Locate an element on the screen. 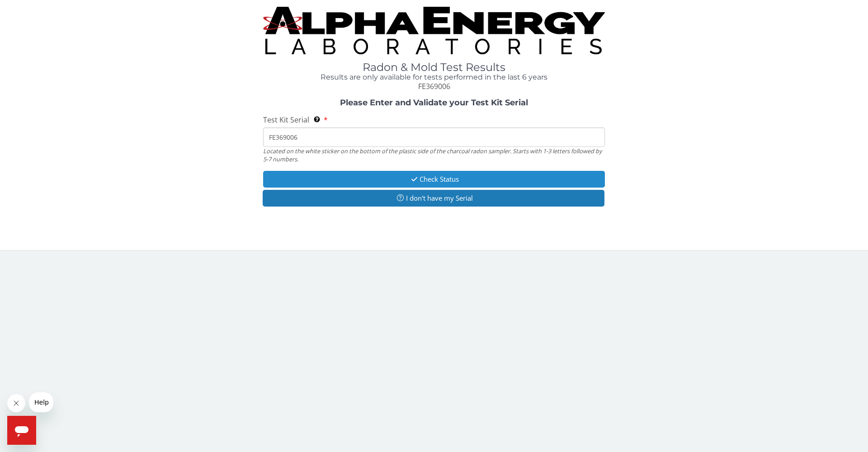 Image resolution: width=868 pixels, height=452 pixels. span: Test Kit Serial is located at coordinates (286, 119).